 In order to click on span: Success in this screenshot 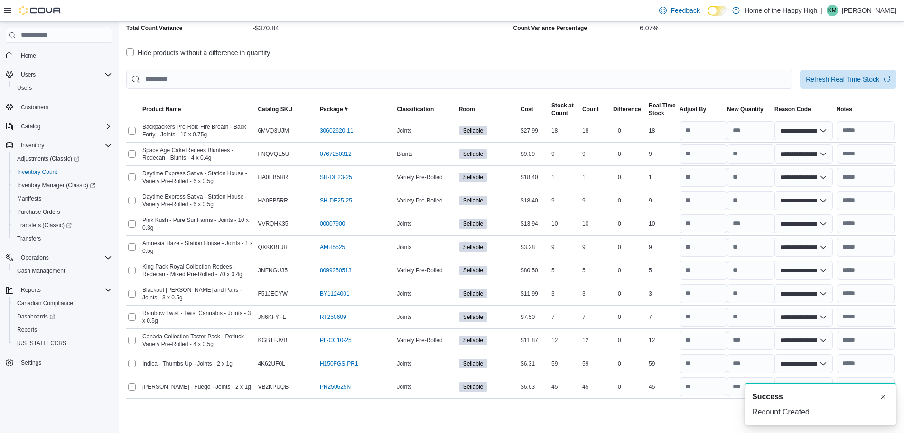, I will do `click(768, 396)`.